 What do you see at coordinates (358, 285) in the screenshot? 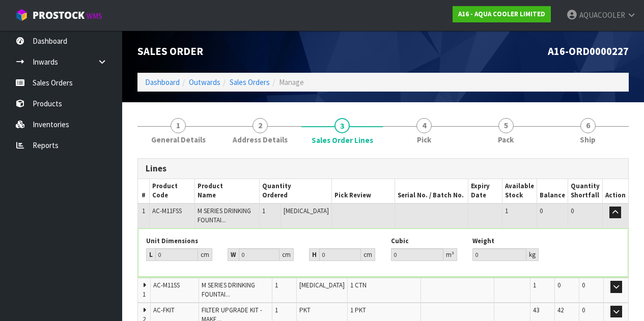
I see `span: 1 CTN` at bounding box center [358, 285].